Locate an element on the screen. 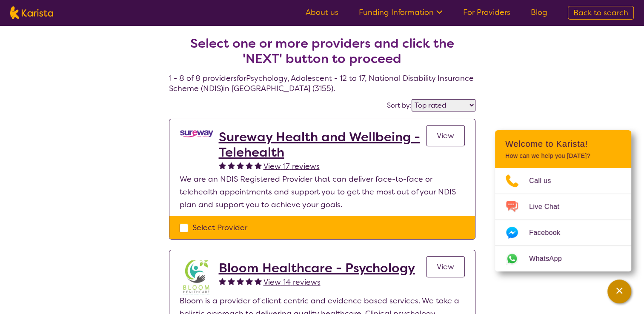  span: Live Chat is located at coordinates (549, 207).